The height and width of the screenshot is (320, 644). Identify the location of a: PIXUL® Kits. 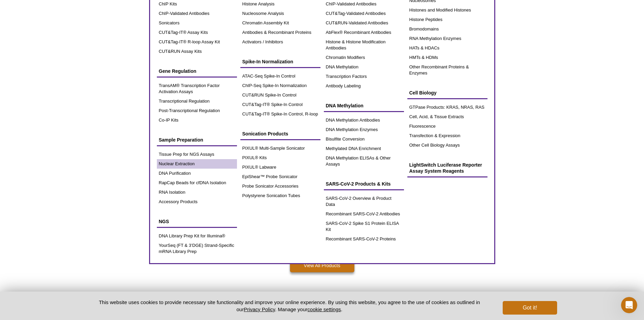
(280, 158).